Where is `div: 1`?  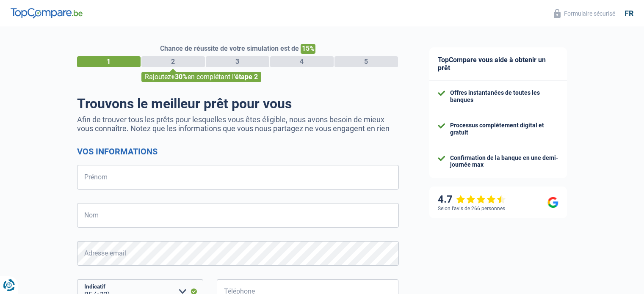
div: 1 is located at coordinates (109, 62).